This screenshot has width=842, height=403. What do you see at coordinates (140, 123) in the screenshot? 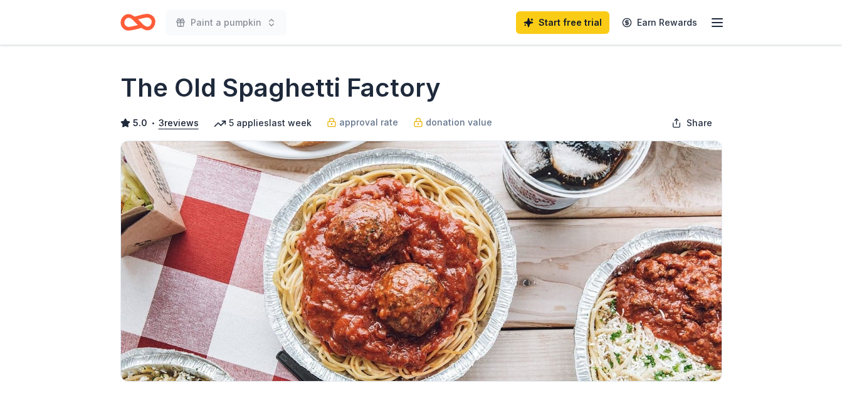
I see `span: 5.0` at bounding box center [140, 123].